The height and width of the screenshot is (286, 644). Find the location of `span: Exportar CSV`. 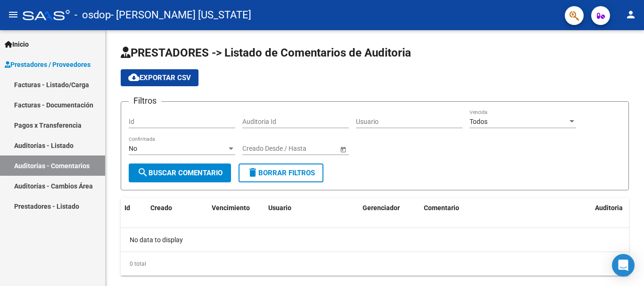

span: Exportar CSV is located at coordinates (159, 78).